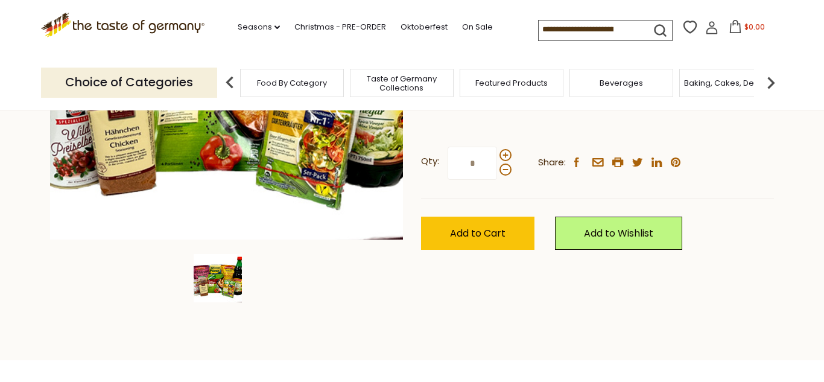 This screenshot has width=824, height=382. Describe the element at coordinates (552, 162) in the screenshot. I see `span: Share:` at that location.